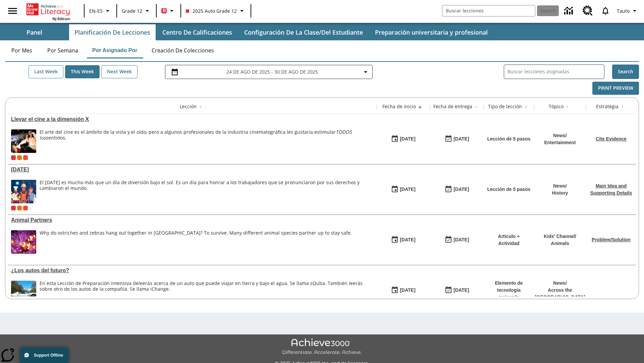  What do you see at coordinates (192, 270) in the screenshot?
I see `a: ¿Los autos del futuro? , Lessons` at bounding box center [192, 270].